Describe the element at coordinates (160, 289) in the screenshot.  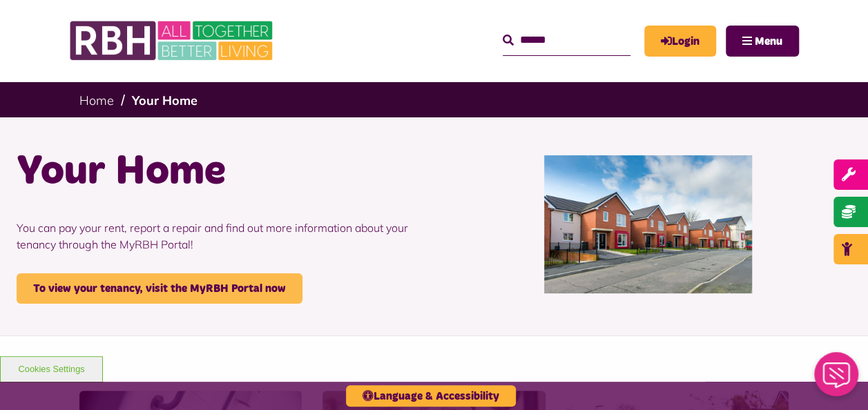
I see `a: To view your tenancy, visit the MyRBH Portal now` at that location.